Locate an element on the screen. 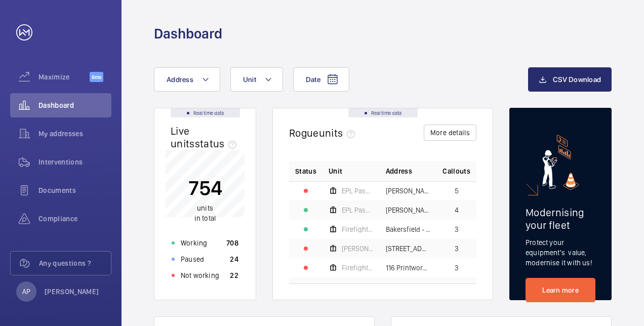 The image size is (644, 326). p: Not working is located at coordinates (200, 275).